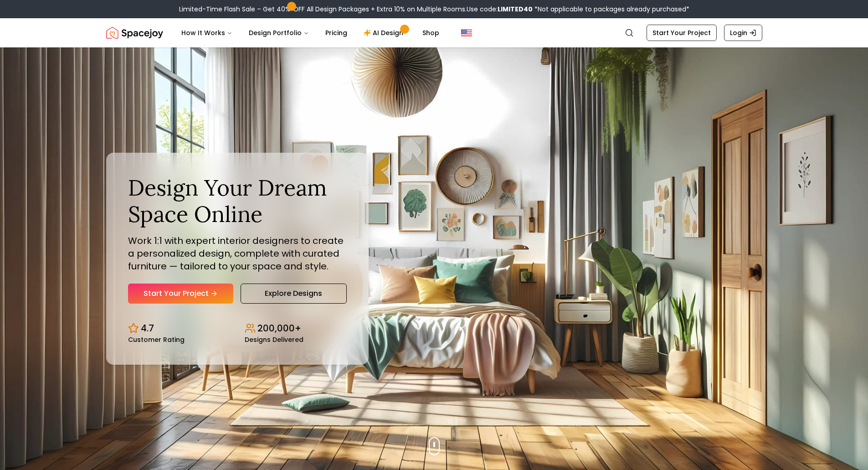  What do you see at coordinates (274, 339) in the screenshot?
I see `small: Designs Delivered` at bounding box center [274, 339].